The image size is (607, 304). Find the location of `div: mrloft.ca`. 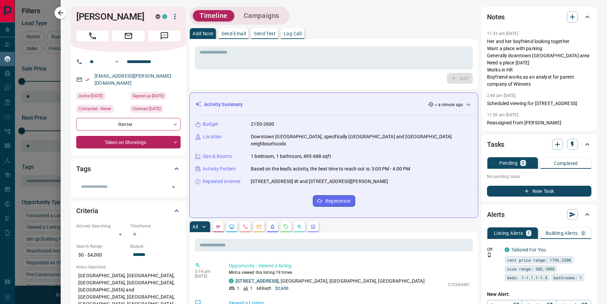

div: mrloft.ca is located at coordinates (158, 17).